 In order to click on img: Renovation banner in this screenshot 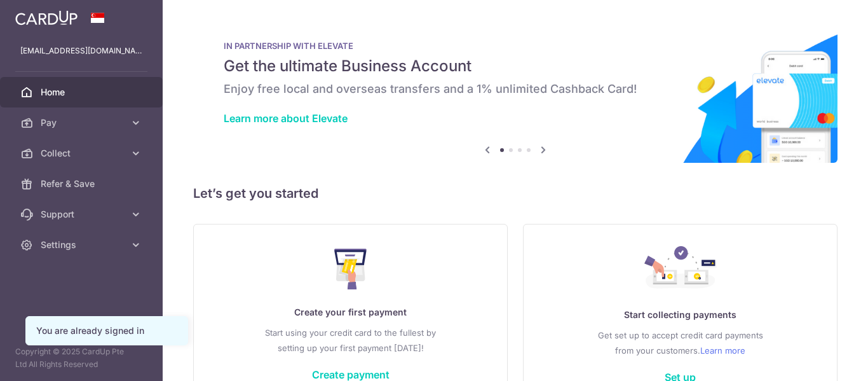, I will do `click(515, 92)`.